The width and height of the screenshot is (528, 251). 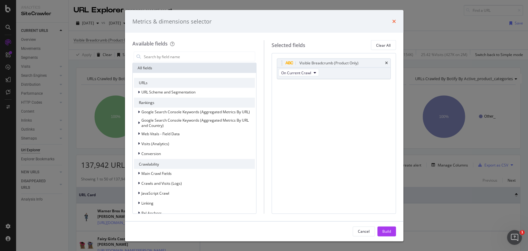 I want to click on div: Cancel, so click(x=364, y=231).